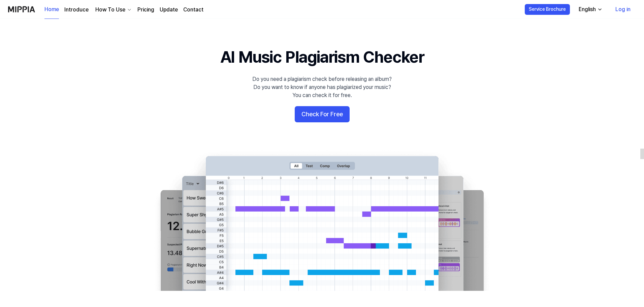 The width and height of the screenshot is (644, 307). What do you see at coordinates (322, 114) in the screenshot?
I see `button: Check For Free` at bounding box center [322, 114].